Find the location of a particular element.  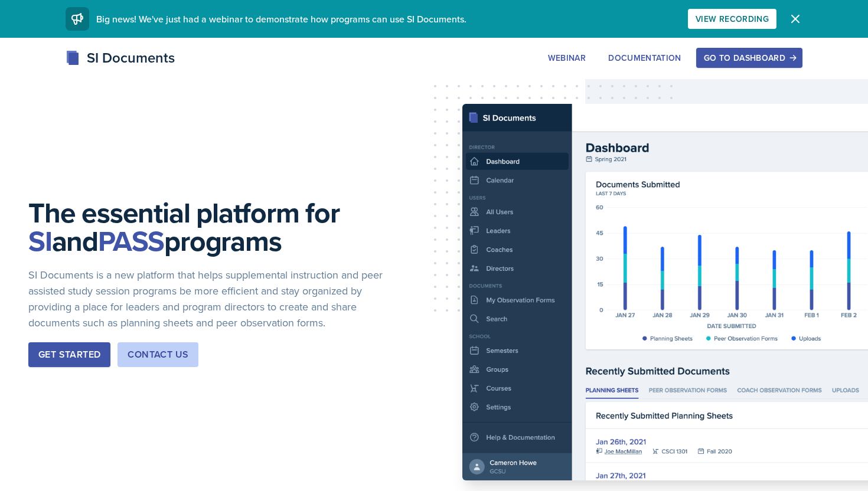

div: Go to Dashboard is located at coordinates (749, 57).